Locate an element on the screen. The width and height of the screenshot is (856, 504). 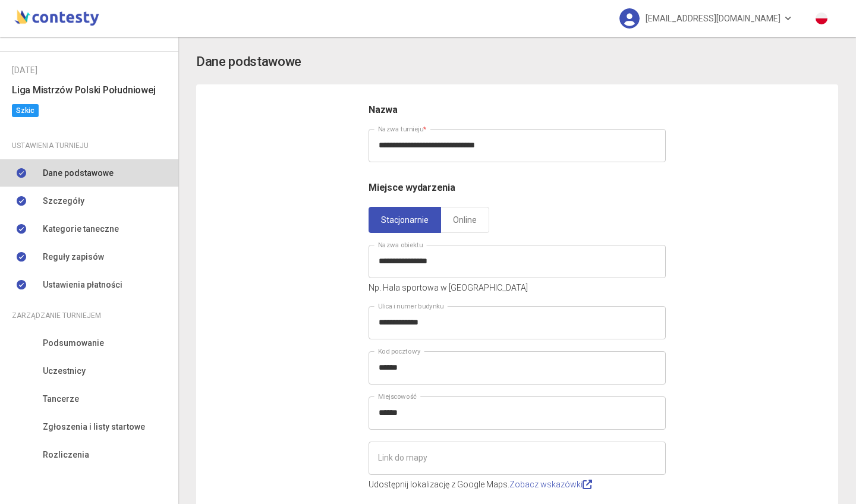
a: Stacjonarnie is located at coordinates (405, 220).